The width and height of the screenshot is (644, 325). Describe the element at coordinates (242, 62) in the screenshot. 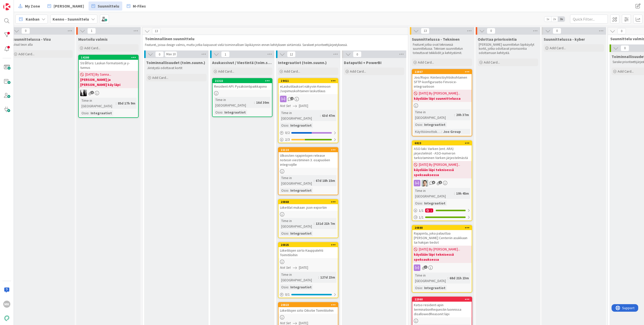

I see `span: Asukassivut / Viestintä (toim.suunn.)` at that location.